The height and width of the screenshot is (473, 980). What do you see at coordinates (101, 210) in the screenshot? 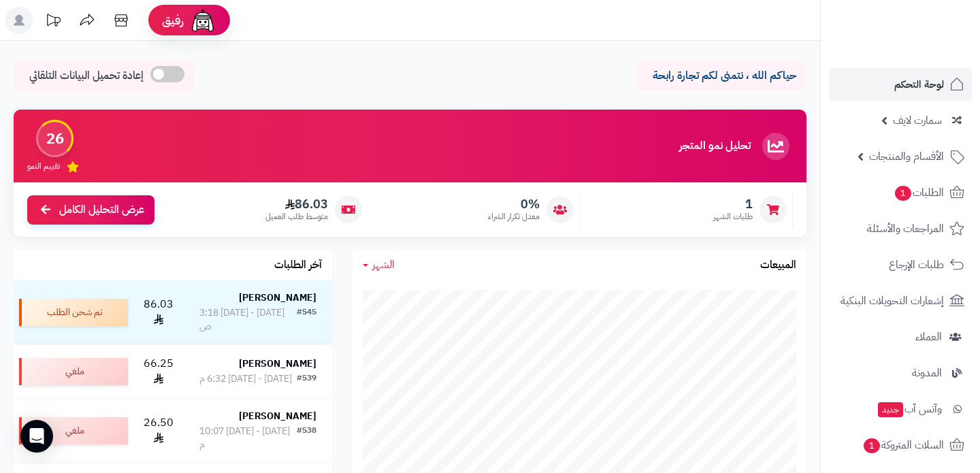
I see `span: عرض التحليل الكامل` at bounding box center [101, 210].